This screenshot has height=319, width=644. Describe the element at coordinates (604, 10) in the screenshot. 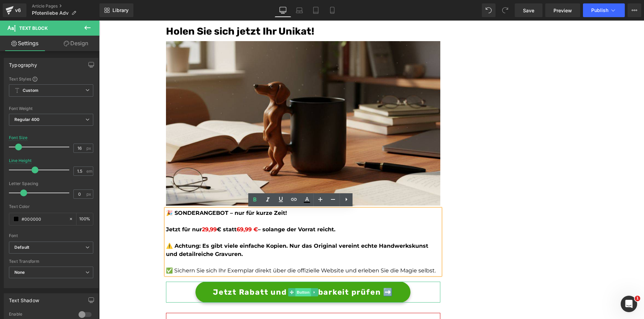

I see `button: Publish` at that location.